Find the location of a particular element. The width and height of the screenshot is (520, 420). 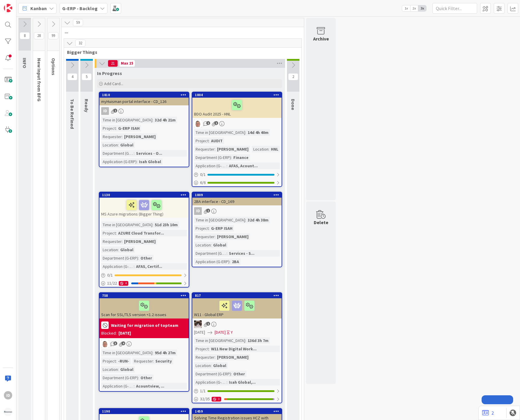

div: G-ERP ISAH is located at coordinates (222, 228).